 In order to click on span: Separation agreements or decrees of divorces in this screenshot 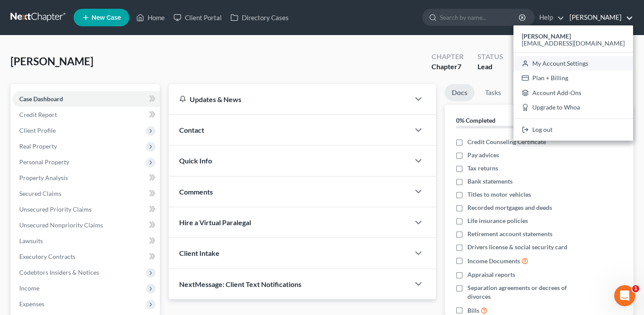, I will do `click(523, 293)`.